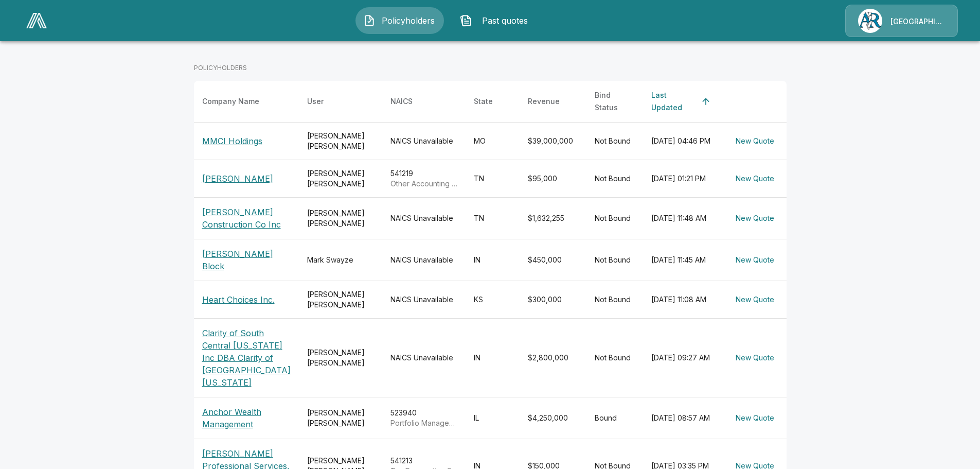  What do you see at coordinates (400, 20) in the screenshot?
I see `button: Policyholders IconPolicyholders` at bounding box center [400, 20].